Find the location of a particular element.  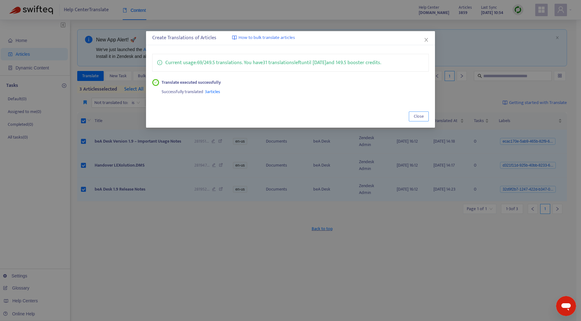

img: image-link is located at coordinates (234, 38).